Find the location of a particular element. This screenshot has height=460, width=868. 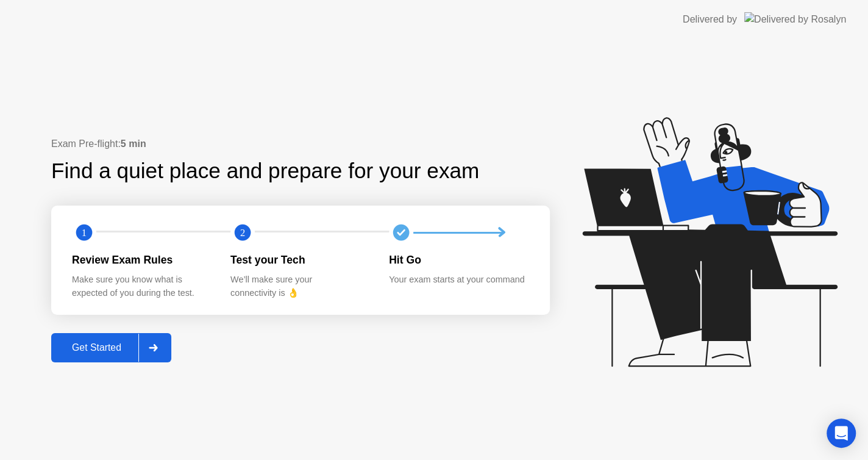

button: Get Started is located at coordinates (111, 347).